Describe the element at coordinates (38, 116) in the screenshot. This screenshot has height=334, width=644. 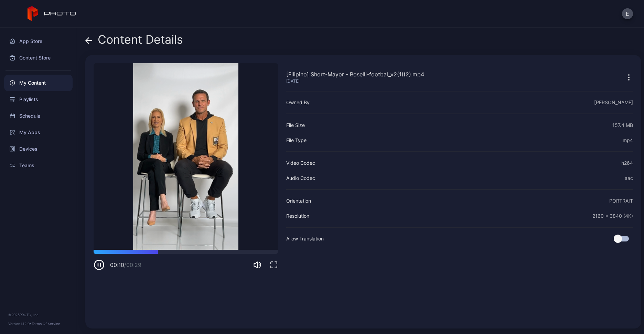
I see `a: Schedule` at that location.